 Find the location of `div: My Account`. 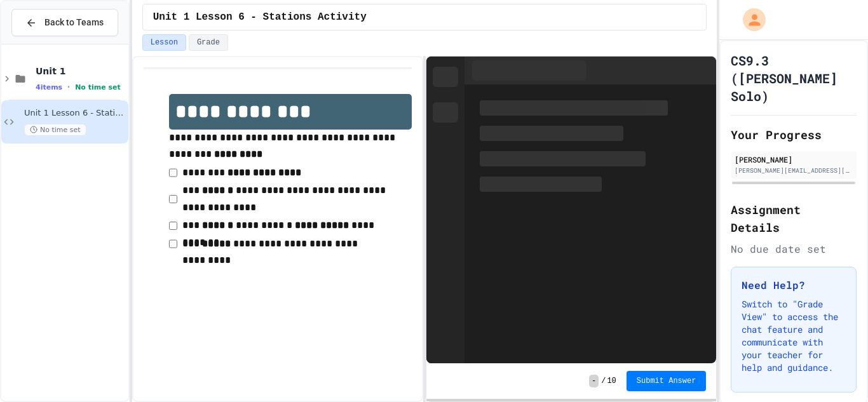

div: My Account is located at coordinates (749, 20).